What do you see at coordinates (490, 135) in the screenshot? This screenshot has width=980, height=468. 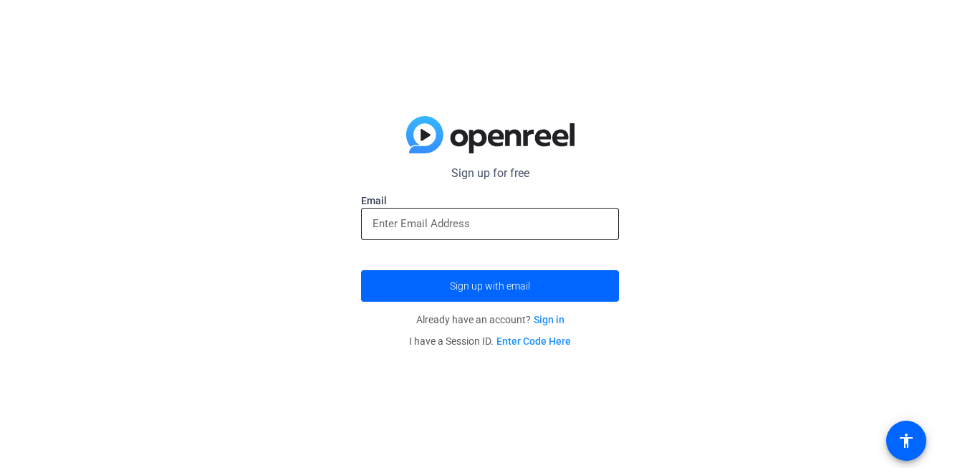 I see `img: blue-gradient.svg` at bounding box center [490, 135].